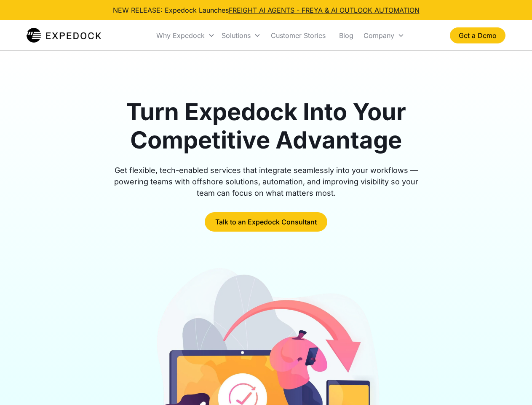 Image resolution: width=532 pixels, height=405 pixels. Describe the element at coordinates (266, 10) in the screenshot. I see `div: NEW RELEASE: Expedock Launches` at that location.